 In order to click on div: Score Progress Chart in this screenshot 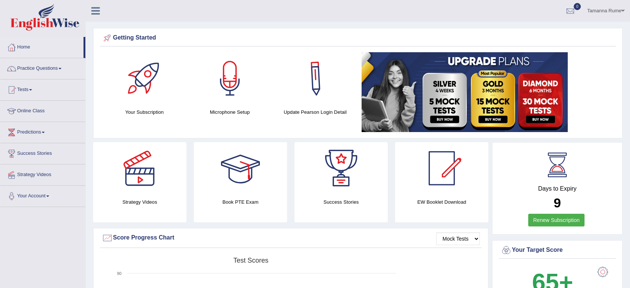, I will do `click(291, 238)`.